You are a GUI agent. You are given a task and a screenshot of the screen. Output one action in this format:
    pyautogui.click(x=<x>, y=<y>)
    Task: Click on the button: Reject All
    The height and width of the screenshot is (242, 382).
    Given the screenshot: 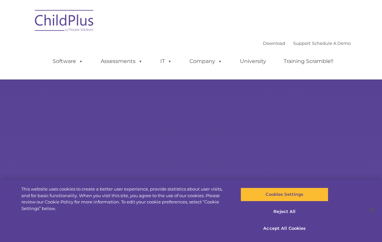 What is the action you would take?
    pyautogui.click(x=284, y=211)
    